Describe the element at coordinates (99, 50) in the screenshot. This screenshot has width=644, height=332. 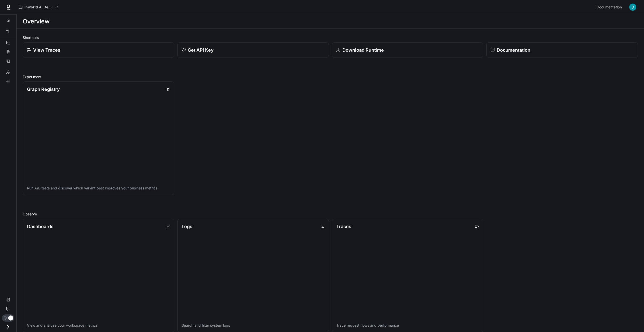
I see `a: View Traces` at that location.